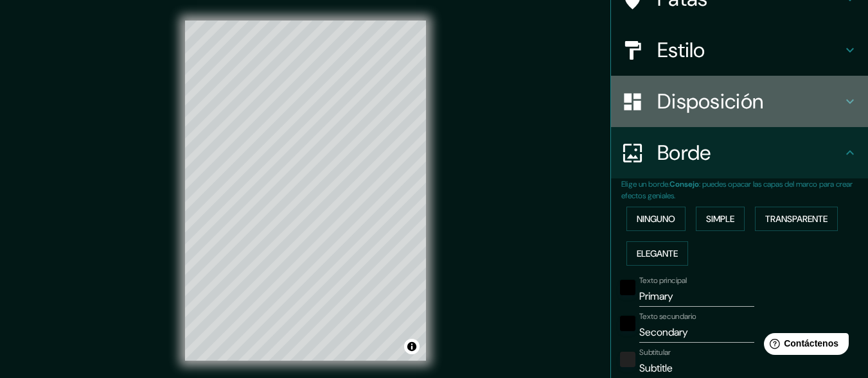 Image resolution: width=868 pixels, height=378 pixels. What do you see at coordinates (684, 185) in the screenshot?
I see `font: Consejo` at bounding box center [684, 185].